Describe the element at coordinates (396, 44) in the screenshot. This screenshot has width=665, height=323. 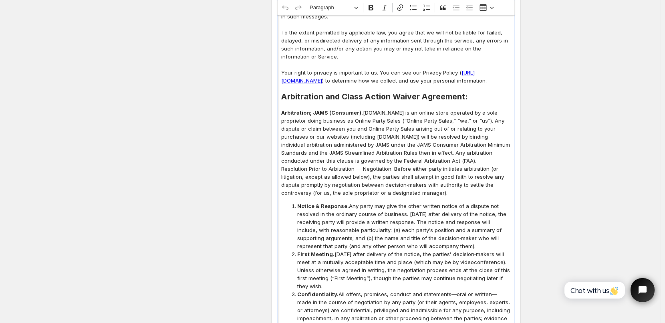
I see `p: To the extent permitted by applicable law, you agree that we will not be liable for failed, delay...` at that location.